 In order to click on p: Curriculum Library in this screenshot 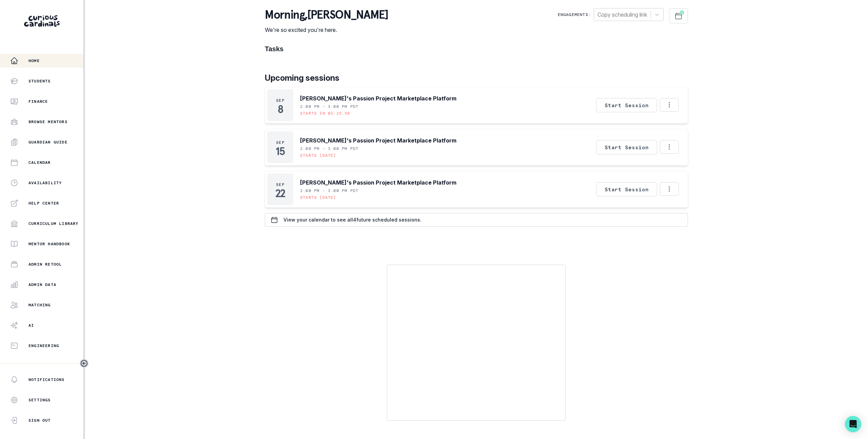, I will do `click(53, 223)`.